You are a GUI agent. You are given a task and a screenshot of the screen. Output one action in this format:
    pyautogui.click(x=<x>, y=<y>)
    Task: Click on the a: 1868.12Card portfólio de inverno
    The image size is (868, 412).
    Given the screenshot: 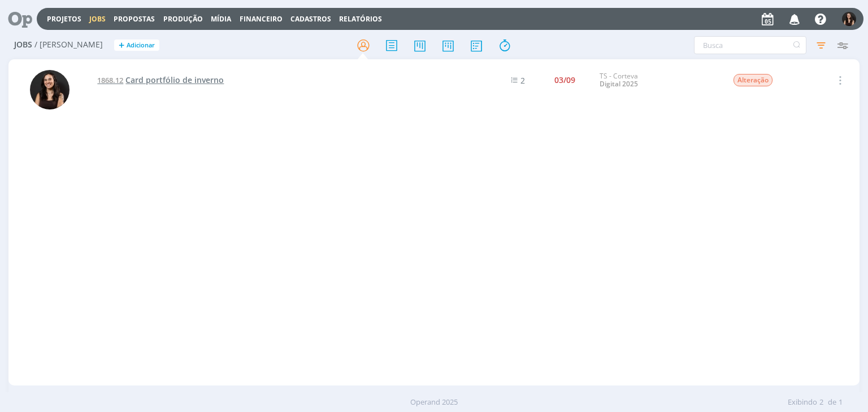 What is the action you would take?
    pyautogui.click(x=160, y=79)
    